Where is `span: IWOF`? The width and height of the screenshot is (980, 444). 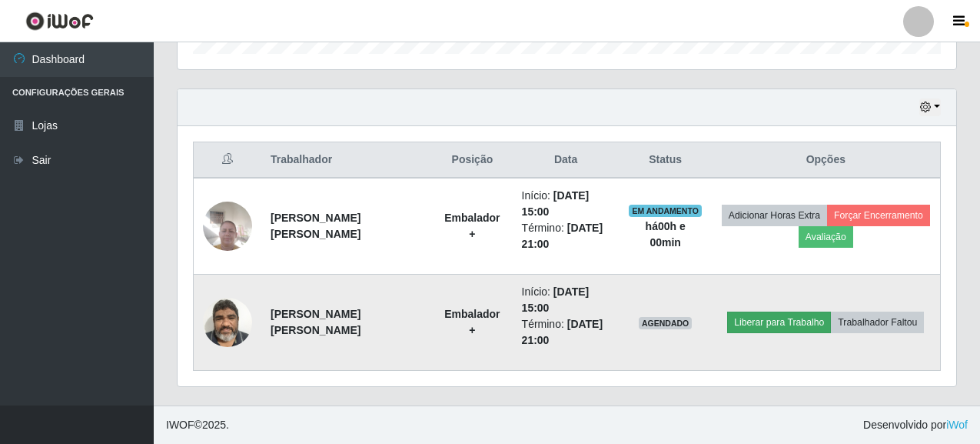
span: IWOF is located at coordinates (179, 425).